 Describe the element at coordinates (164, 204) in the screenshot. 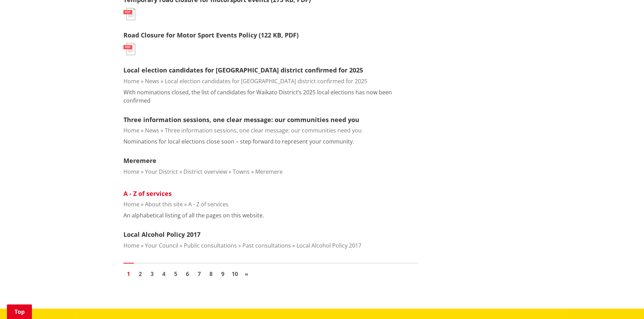

I see `a: About this site` at that location.